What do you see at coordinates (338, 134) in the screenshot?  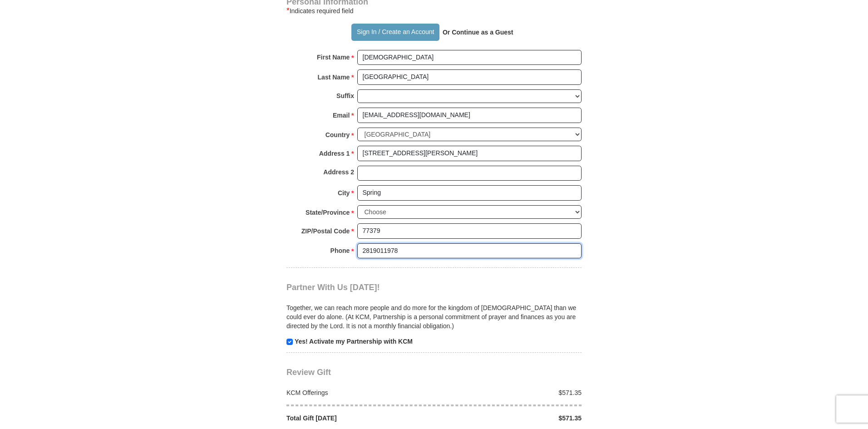 I see `strong: Country` at bounding box center [338, 134].